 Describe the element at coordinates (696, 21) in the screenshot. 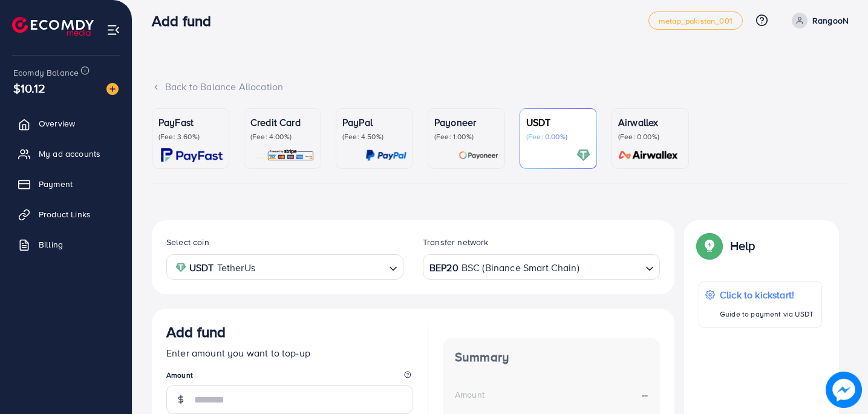

I see `span: metap_pakistan_001` at that location.